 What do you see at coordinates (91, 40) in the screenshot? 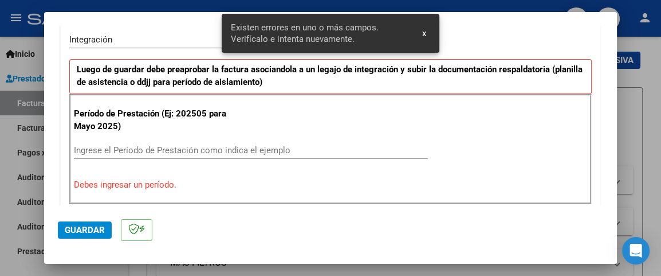
I see `span: Integración` at bounding box center [91, 40].